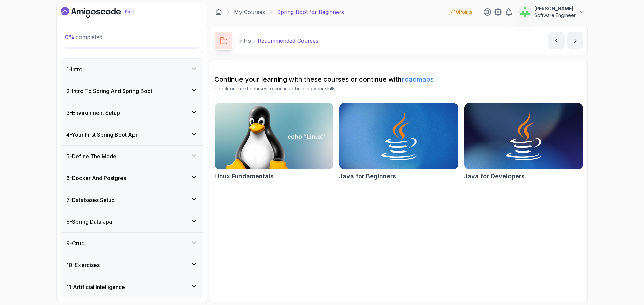  What do you see at coordinates (84, 37) in the screenshot?
I see `span: completed` at bounding box center [84, 37].